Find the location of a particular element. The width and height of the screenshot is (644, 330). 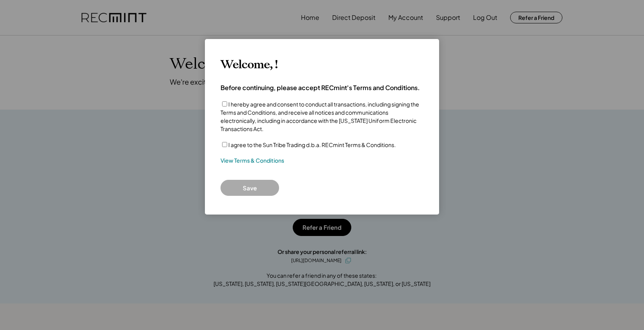

button: Save is located at coordinates (250, 188).